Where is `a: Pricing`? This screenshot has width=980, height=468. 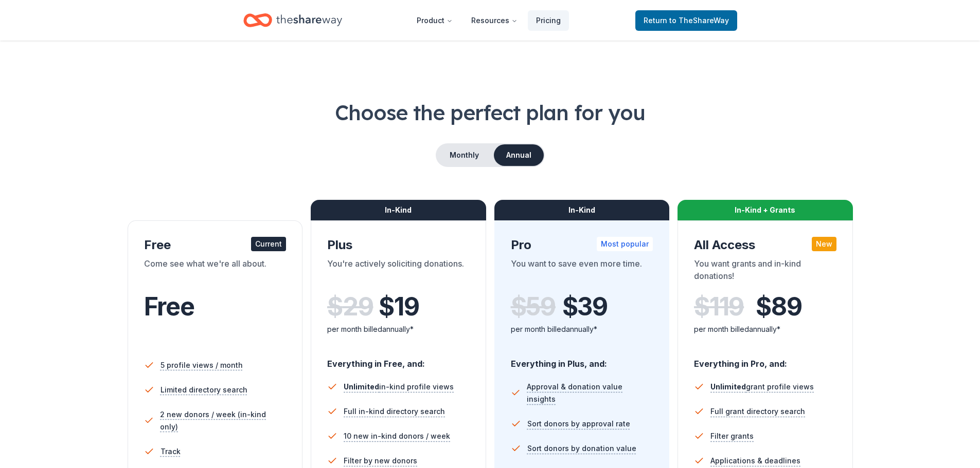
a: Pricing is located at coordinates (549, 21).